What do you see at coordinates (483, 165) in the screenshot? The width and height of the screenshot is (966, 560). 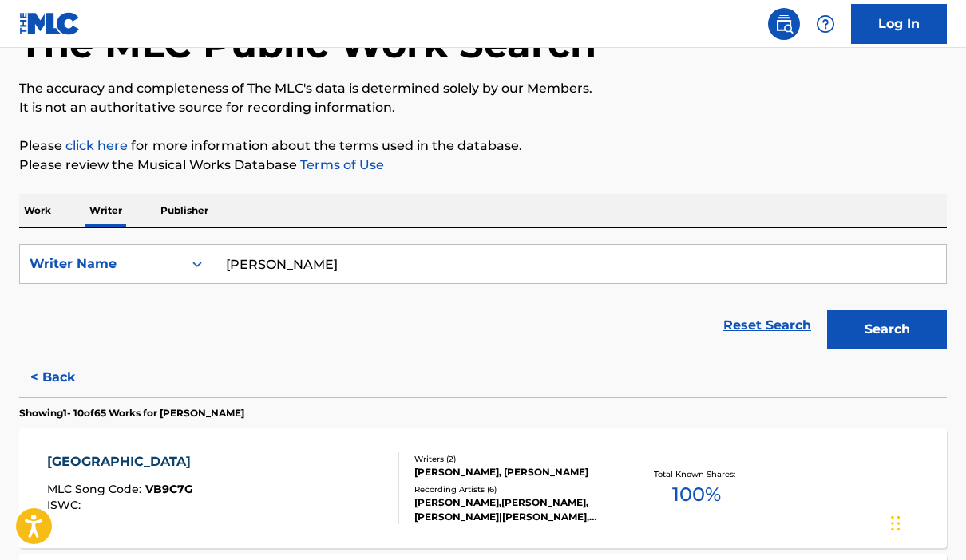 I see `p: Please review the Musical Works Database` at bounding box center [483, 165].